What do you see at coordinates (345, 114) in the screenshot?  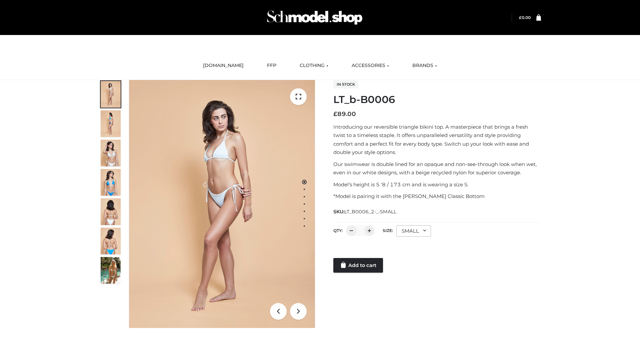 I see `bdi: 89.00` at bounding box center [345, 114].